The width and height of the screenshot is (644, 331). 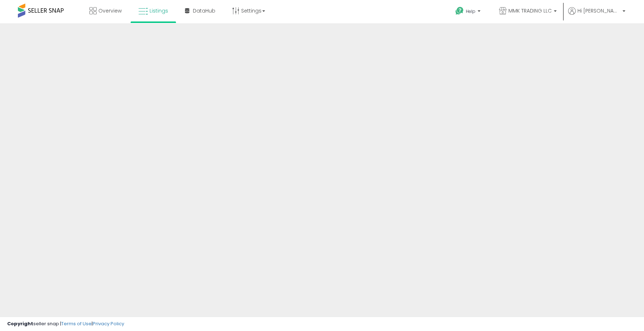 What do you see at coordinates (76, 323) in the screenshot?
I see `a: Terms of Use` at bounding box center [76, 323].